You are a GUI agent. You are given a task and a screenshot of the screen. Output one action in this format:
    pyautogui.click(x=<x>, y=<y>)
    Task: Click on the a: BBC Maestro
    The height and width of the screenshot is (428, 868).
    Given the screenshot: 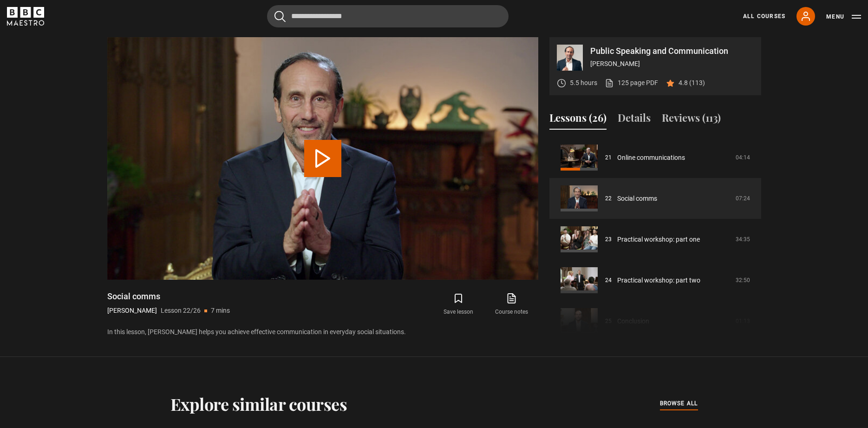 What is the action you would take?
    pyautogui.click(x=25, y=16)
    